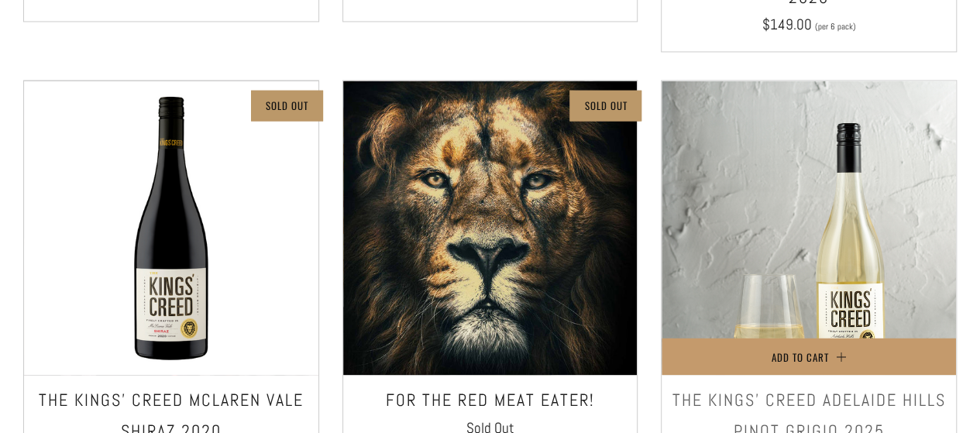  I want to click on a: 24 bottles of The Kings Creed McLaren Vale Shiraz 2017, so click(490, 228).